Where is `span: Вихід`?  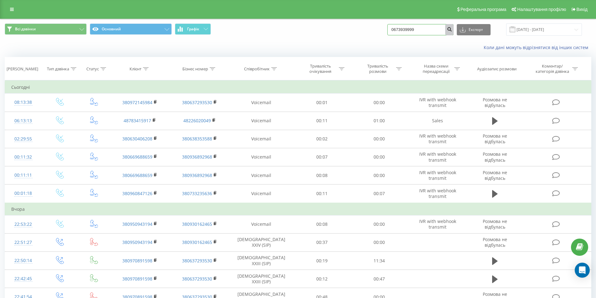 span: Вихід is located at coordinates (582, 9).